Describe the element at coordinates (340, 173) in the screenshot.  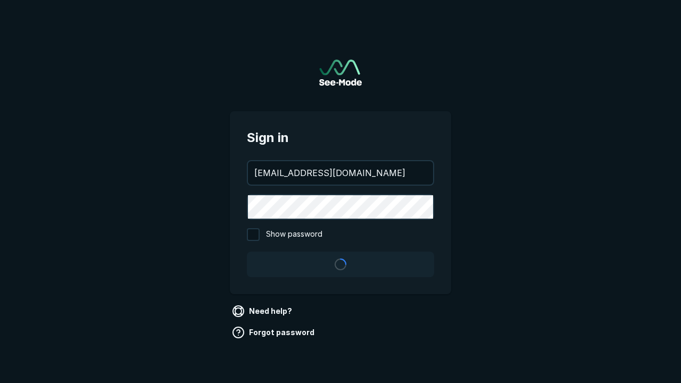
I see `input: your@email.com` at that location.